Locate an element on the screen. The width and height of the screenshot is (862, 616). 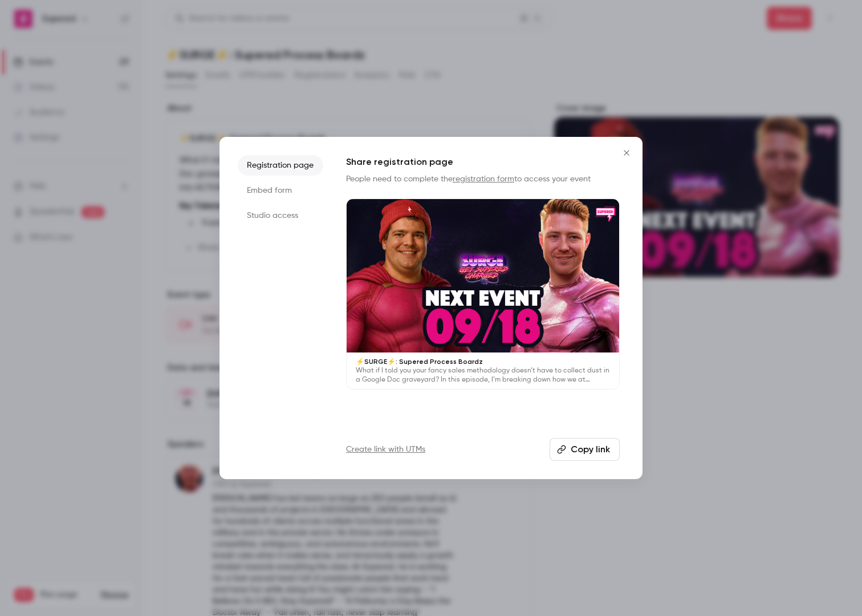
a: ⚡️SURGE⚡️: Supered Process BoardzWhat if I told you your fancy sales methodology doesn’t have to ... is located at coordinates (483, 293).